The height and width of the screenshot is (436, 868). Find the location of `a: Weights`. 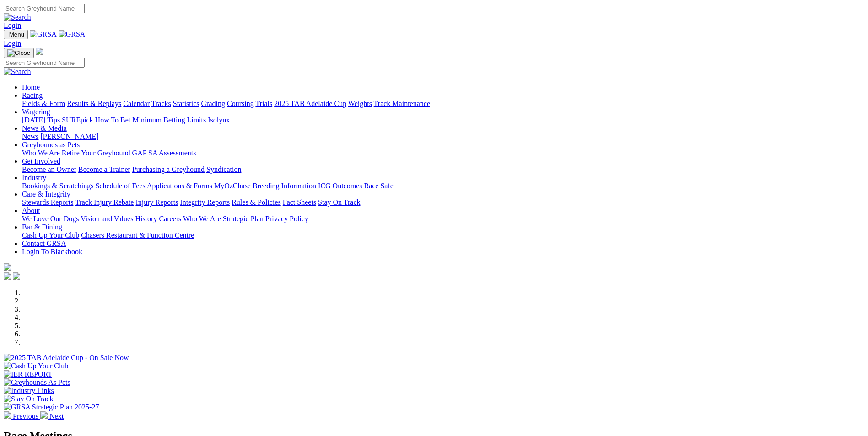

a: Weights is located at coordinates (360, 103).